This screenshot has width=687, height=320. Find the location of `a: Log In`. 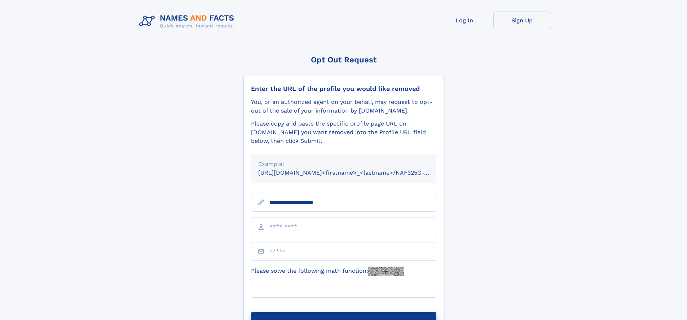

a: Log In is located at coordinates (465, 20).